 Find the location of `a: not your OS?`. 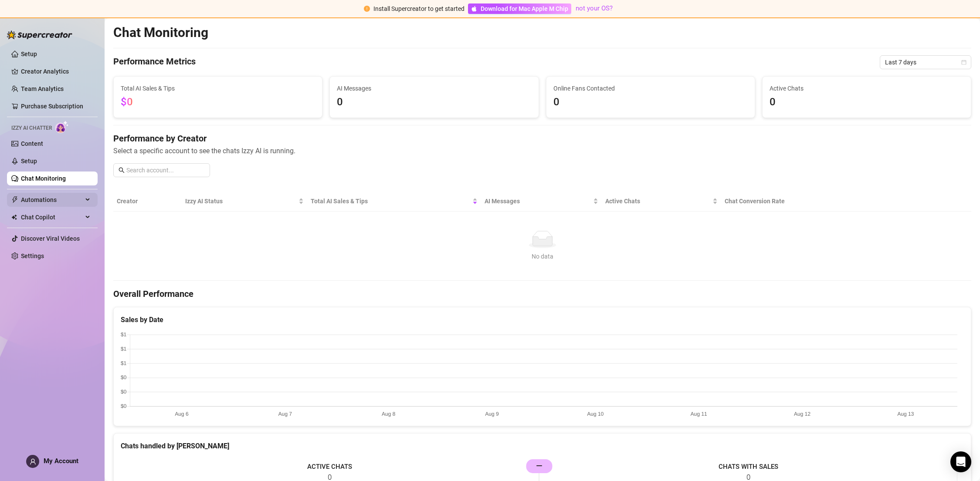

a: not your OS? is located at coordinates (594, 8).